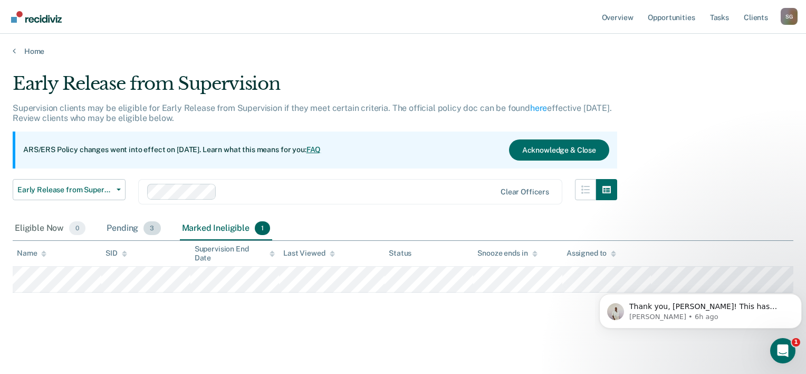  Describe the element at coordinates (507, 253) in the screenshot. I see `div: Snooze ends in` at that location.